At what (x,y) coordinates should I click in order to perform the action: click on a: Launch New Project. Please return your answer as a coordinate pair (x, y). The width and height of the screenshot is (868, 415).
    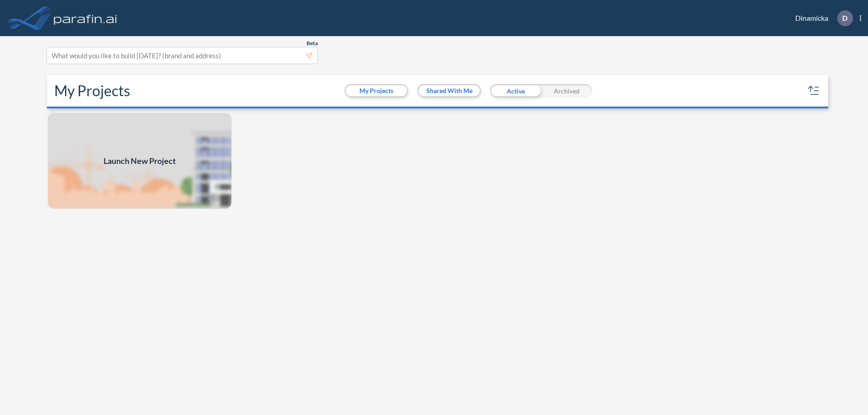
    Looking at the image, I should click on (139, 161).